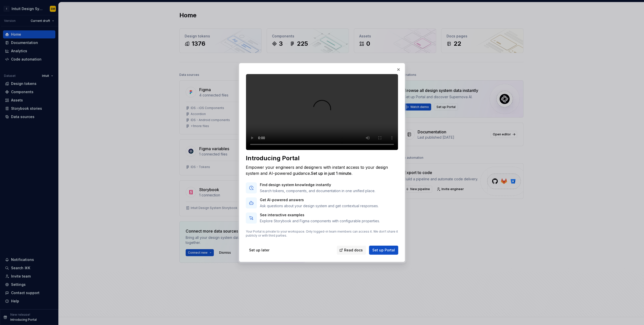 The height and width of the screenshot is (325, 644). Describe the element at coordinates (320, 221) in the screenshot. I see `p: Explore Storybook and Figma components with configurable properties.` at that location.